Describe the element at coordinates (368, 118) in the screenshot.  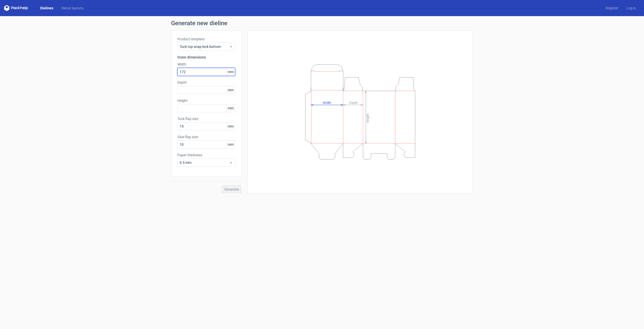
I see `tspan: Height` at that location.